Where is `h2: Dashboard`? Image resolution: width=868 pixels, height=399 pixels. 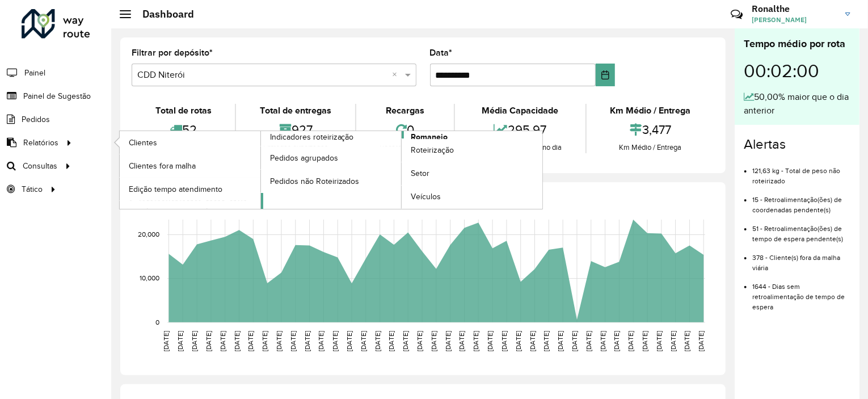
h2: Dashboard is located at coordinates (163, 14).